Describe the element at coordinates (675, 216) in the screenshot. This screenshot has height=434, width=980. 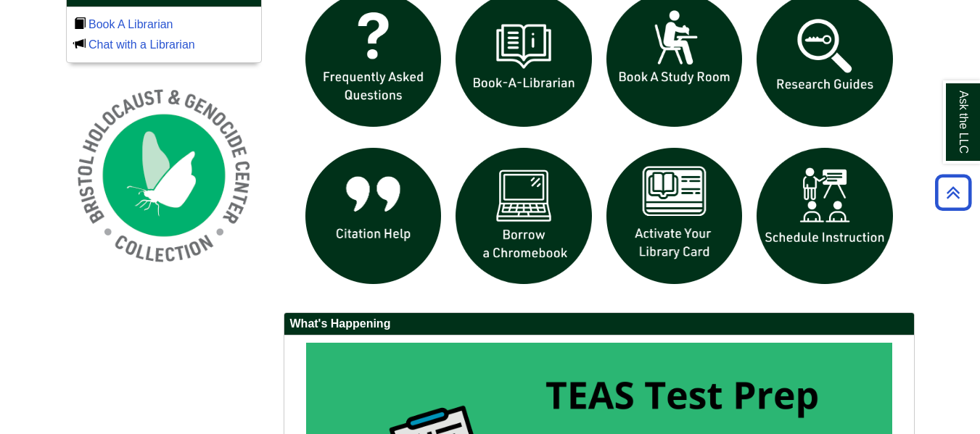
I see `img: activate Library Card icon links to form to activate student ID into library card` at that location.